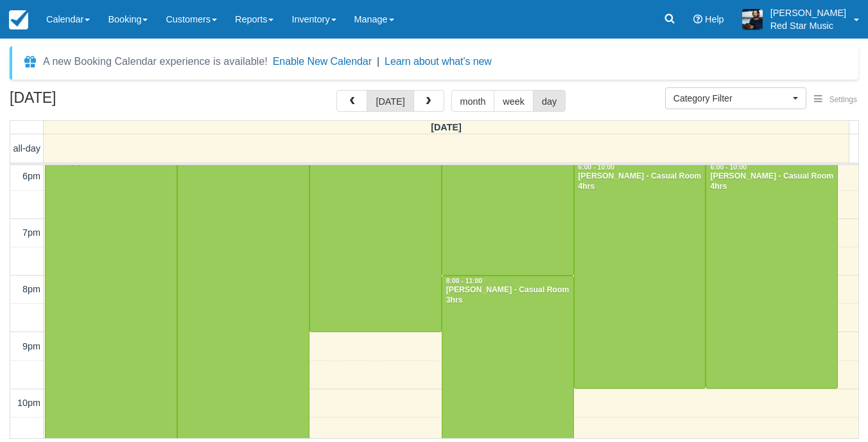  What do you see at coordinates (473, 101) in the screenshot?
I see `button: month` at bounding box center [473, 101].